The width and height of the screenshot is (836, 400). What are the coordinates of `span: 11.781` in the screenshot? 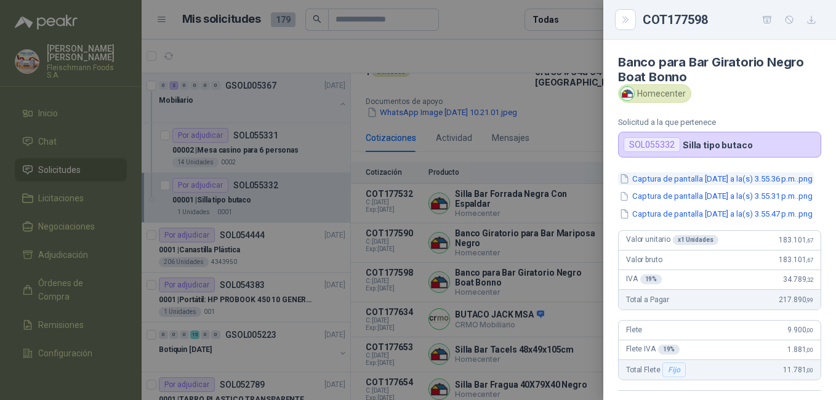 It's located at (798, 370).